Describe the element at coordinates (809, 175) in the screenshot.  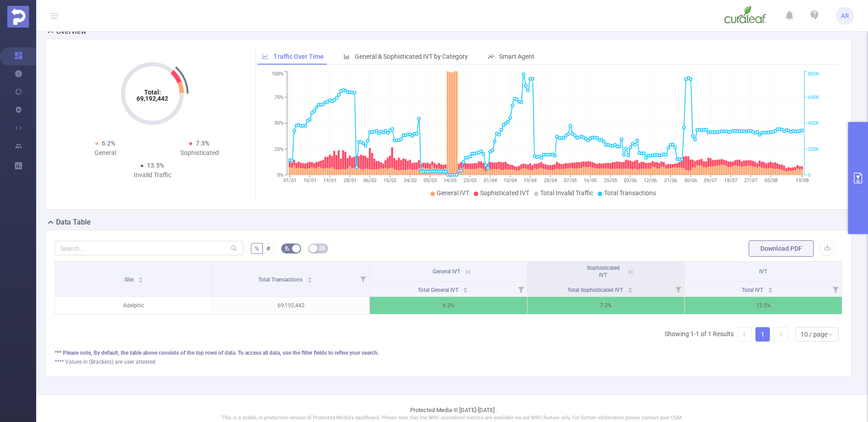
I see `tspan: 0` at that location.